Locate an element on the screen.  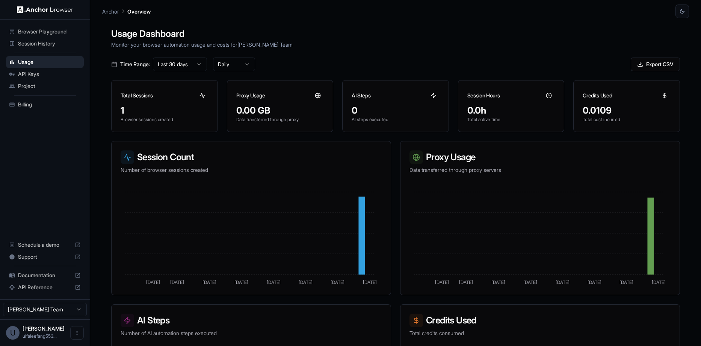
div: Billing is located at coordinates (45, 104).